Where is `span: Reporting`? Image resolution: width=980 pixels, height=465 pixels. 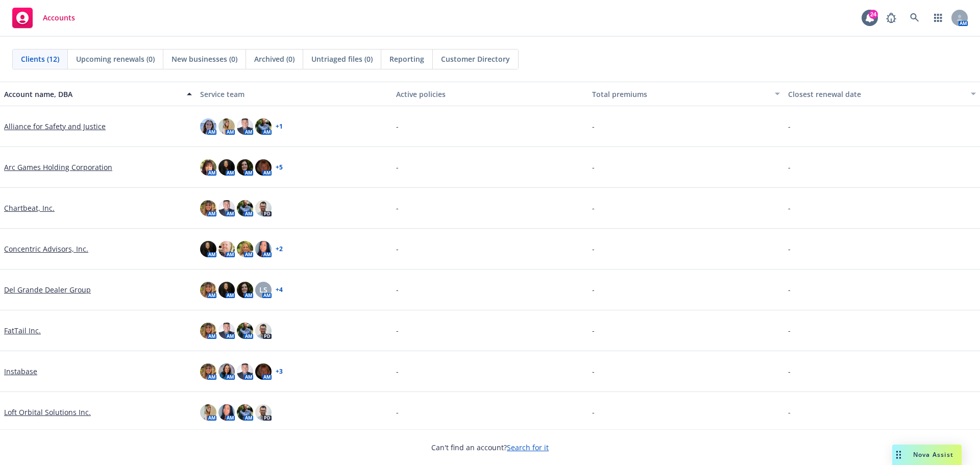
span: Reporting is located at coordinates (407, 59).